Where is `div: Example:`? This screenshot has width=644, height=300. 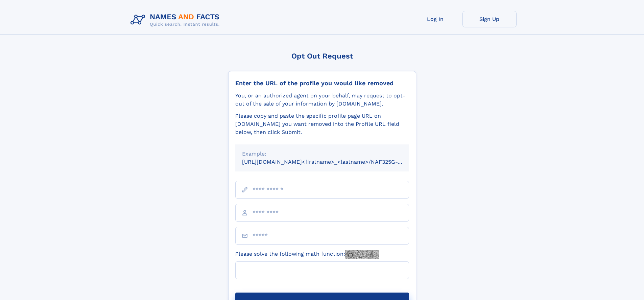
div: Example: is located at coordinates (322, 154).